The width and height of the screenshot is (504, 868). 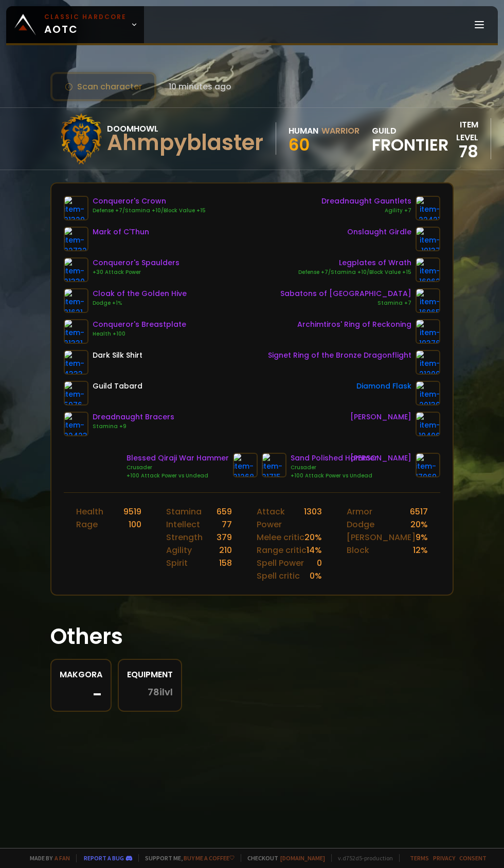 What do you see at coordinates (428, 394) in the screenshot?
I see `img: item-20130` at bounding box center [428, 394].